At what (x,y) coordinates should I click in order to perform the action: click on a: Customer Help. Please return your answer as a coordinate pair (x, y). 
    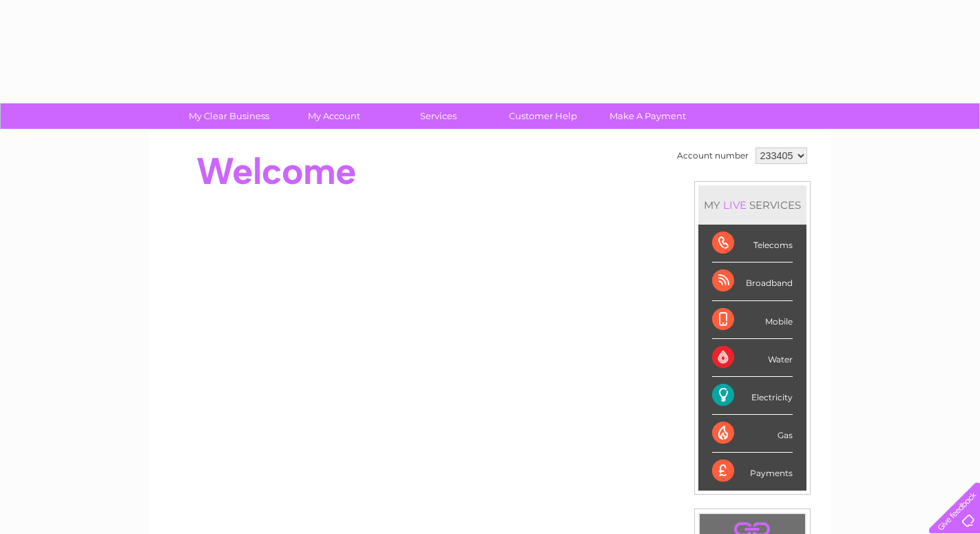
    Looking at the image, I should click on (543, 116).